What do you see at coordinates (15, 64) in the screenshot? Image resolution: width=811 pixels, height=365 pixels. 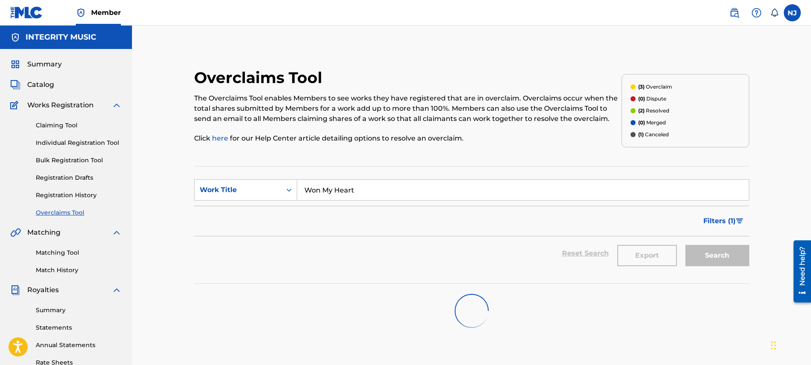 I see `img: Summary` at bounding box center [15, 64].